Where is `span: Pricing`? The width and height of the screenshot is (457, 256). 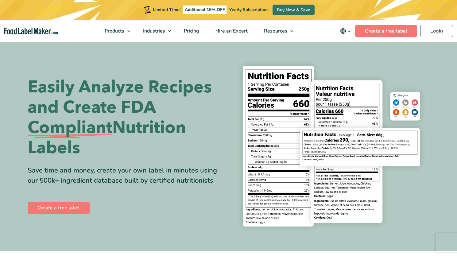
span: Pricing is located at coordinates (191, 31).